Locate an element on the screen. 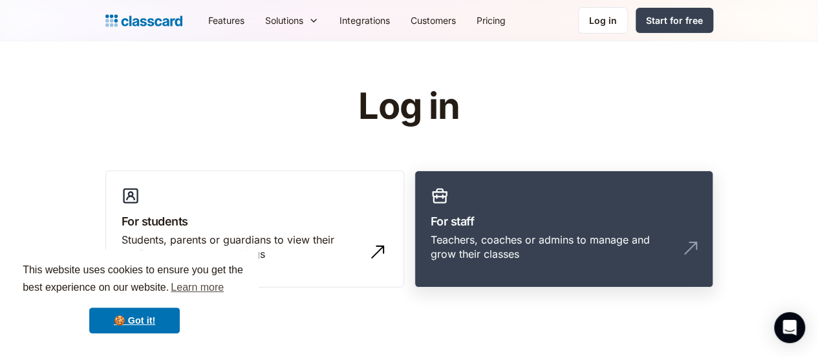 The height and width of the screenshot is (356, 818). div: Start for free is located at coordinates (674, 20).